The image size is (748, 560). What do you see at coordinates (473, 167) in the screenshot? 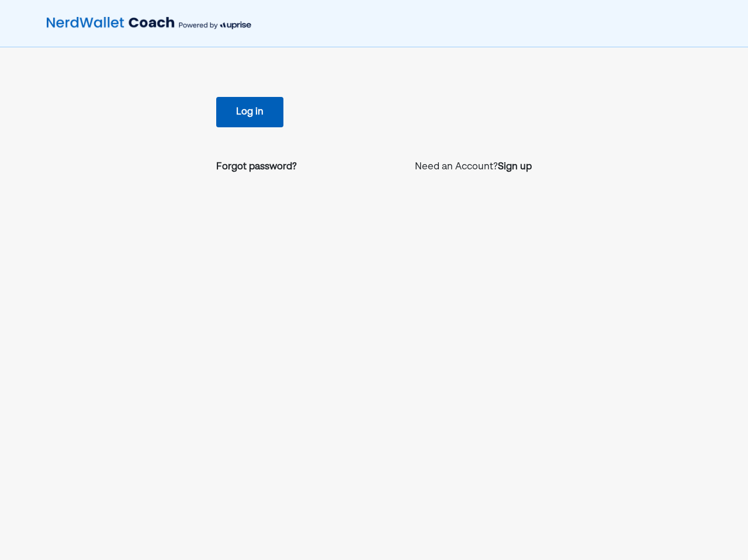
I see `p: Need an Account?` at bounding box center [473, 167].